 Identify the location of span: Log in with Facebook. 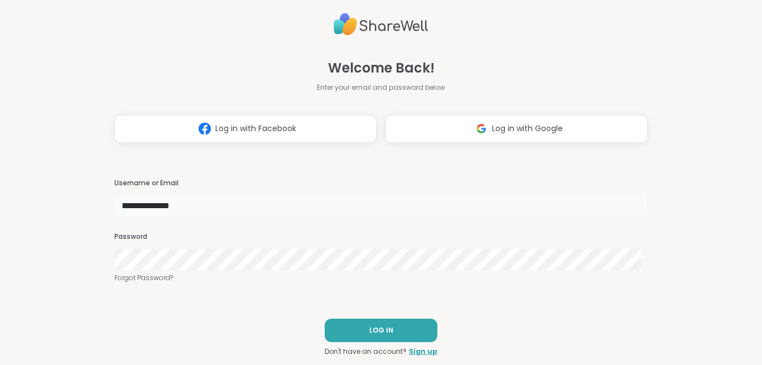
(255, 128).